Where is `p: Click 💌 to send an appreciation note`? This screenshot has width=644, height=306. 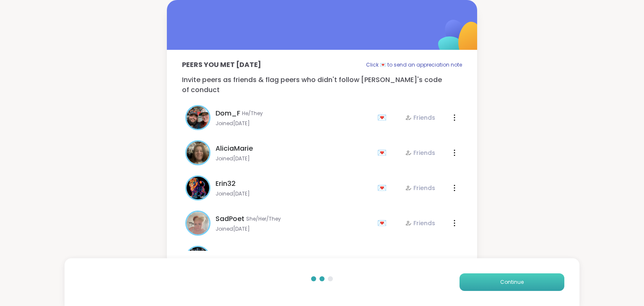
p: Click 💌 to send an appreciation note is located at coordinates (414, 65).